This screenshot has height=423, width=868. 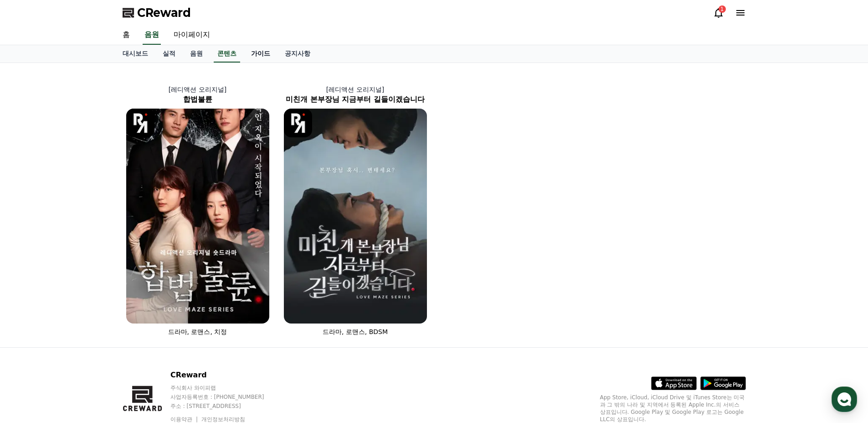 What do you see at coordinates (356, 216) in the screenshot?
I see `img: 미친개 본부장님 지금부터 길들이겠습니다` at bounding box center [356, 216].